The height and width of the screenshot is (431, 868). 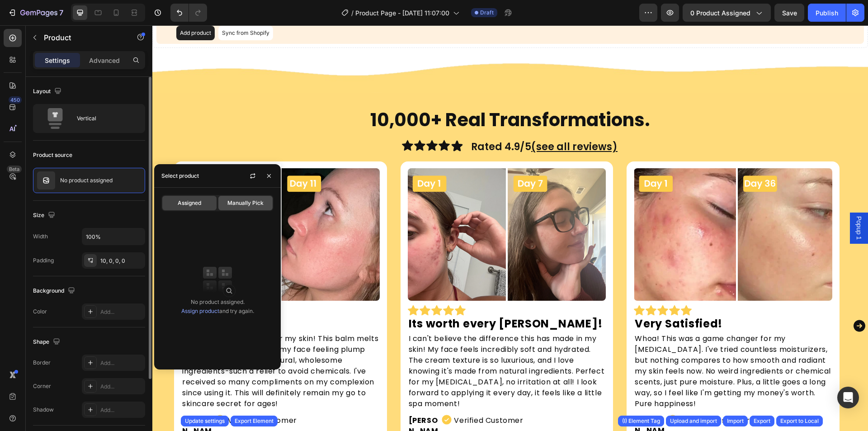 I want to click on button: Export, so click(x=762, y=421).